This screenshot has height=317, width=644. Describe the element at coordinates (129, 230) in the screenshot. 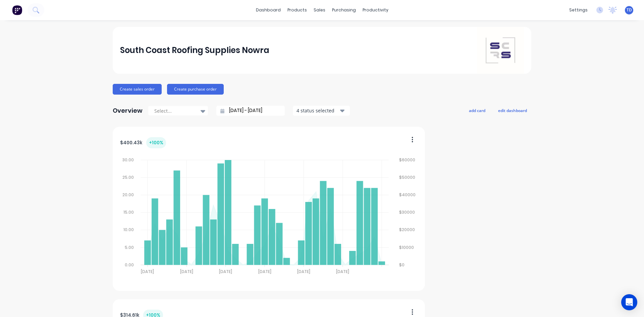

I see `tspan: 10.00` at that location.